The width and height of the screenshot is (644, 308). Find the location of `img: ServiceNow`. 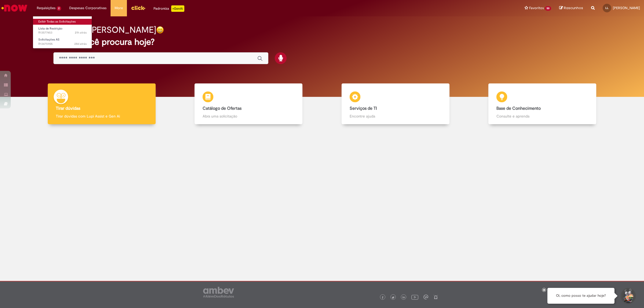

img: ServiceNow is located at coordinates (14, 8).